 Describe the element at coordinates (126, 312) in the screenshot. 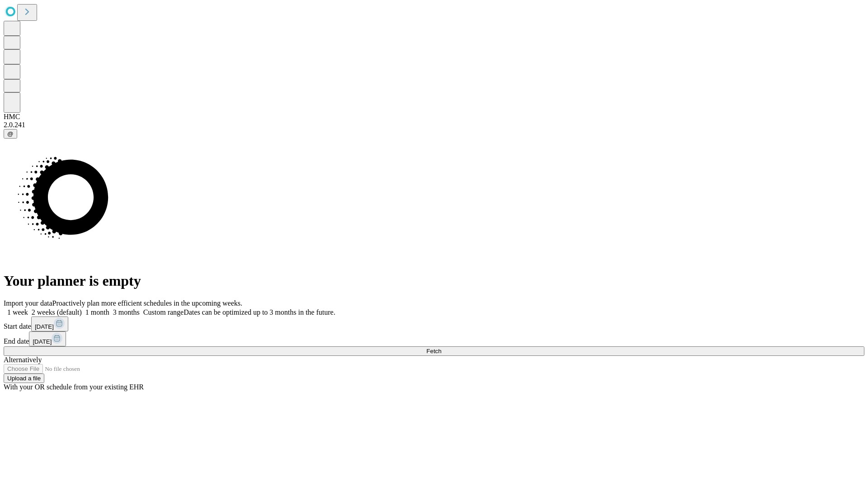

I see `span: 3 months` at that location.